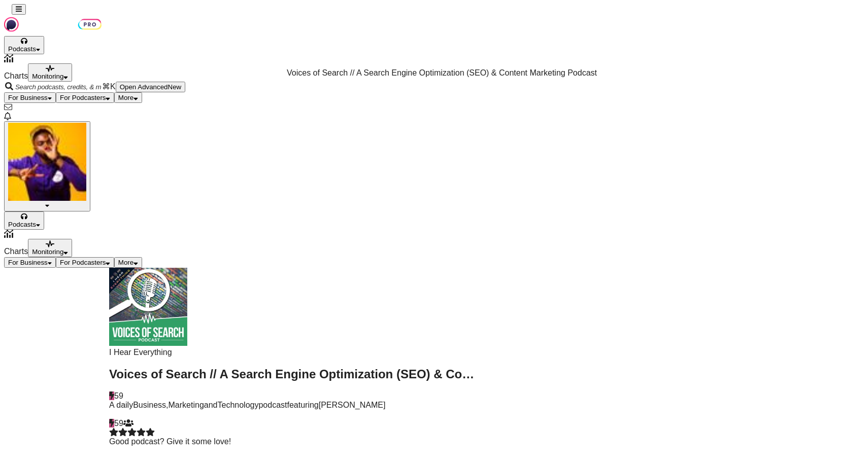 This screenshot has height=463, width=868. What do you see at coordinates (441, 73) in the screenshot?
I see `div: Voices of Search // A Search Engine Optimization (SEO) & Content Marketing Podcast` at bounding box center [441, 73].